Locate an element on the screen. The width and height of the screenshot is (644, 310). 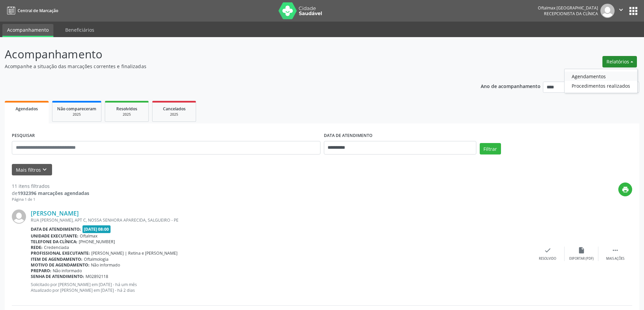
div: Página 1 de 1 is located at coordinates (50, 199).